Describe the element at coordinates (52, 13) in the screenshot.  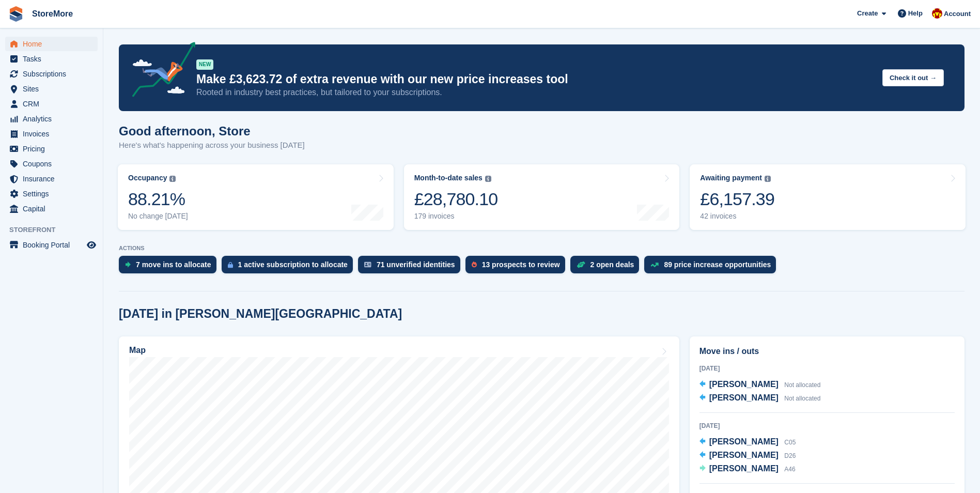
I see `a: StoreMore` at that location.